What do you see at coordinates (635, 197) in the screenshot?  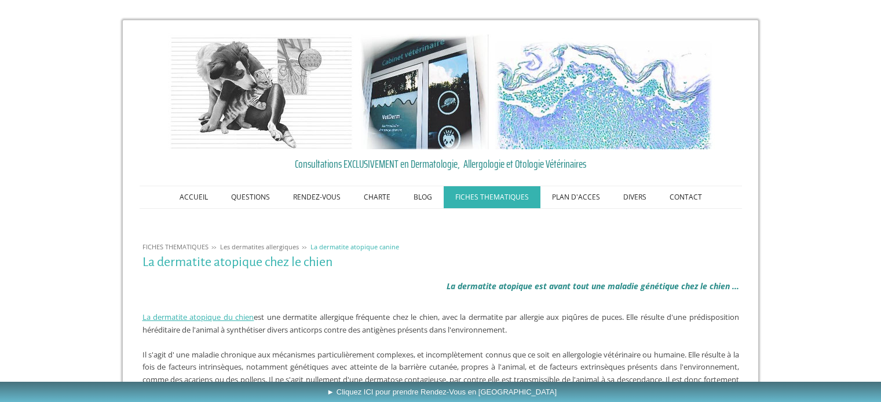 I see `a: DIVERS` at bounding box center [635, 197].